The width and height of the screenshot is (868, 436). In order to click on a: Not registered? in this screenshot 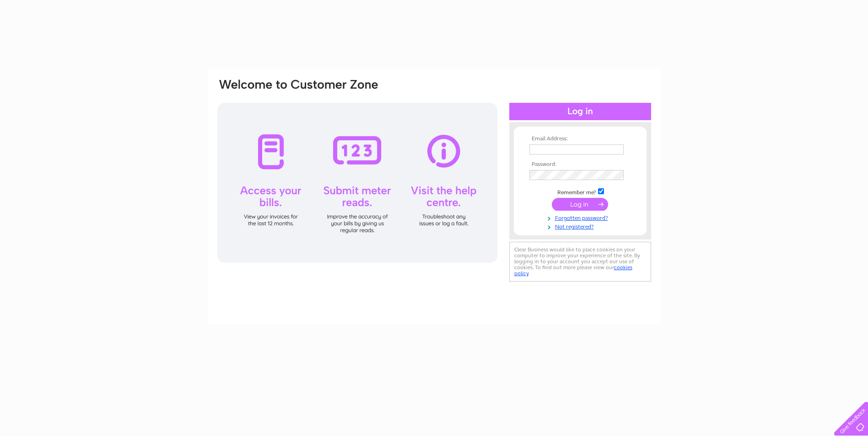, I will do `click(581, 226)`.